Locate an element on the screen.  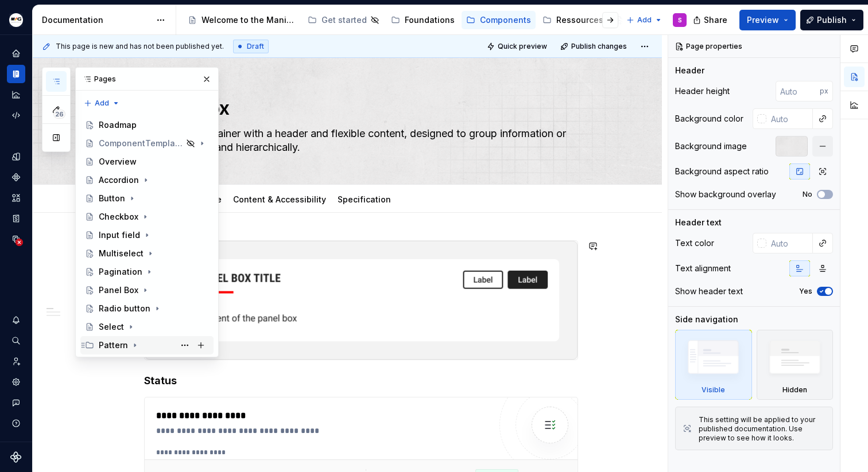
div: Analytics is located at coordinates (16, 95).